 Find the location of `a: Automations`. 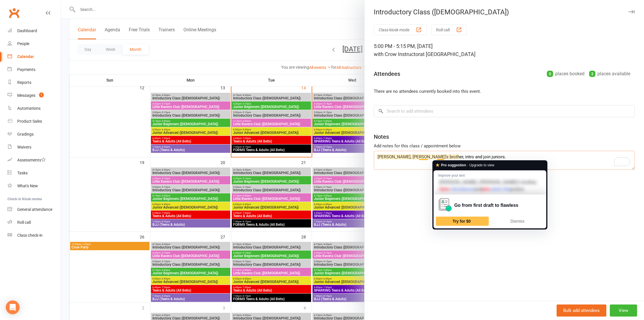

a: Automations is located at coordinates (34, 109).